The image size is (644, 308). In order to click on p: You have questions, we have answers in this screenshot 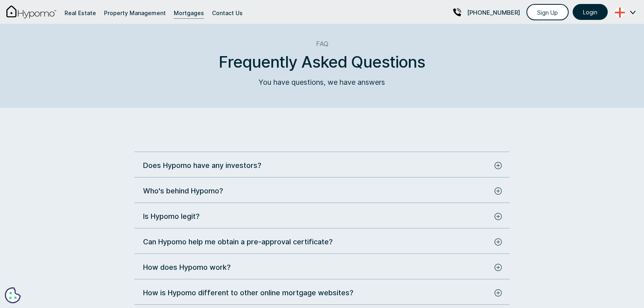, I will do `click(322, 82)`.